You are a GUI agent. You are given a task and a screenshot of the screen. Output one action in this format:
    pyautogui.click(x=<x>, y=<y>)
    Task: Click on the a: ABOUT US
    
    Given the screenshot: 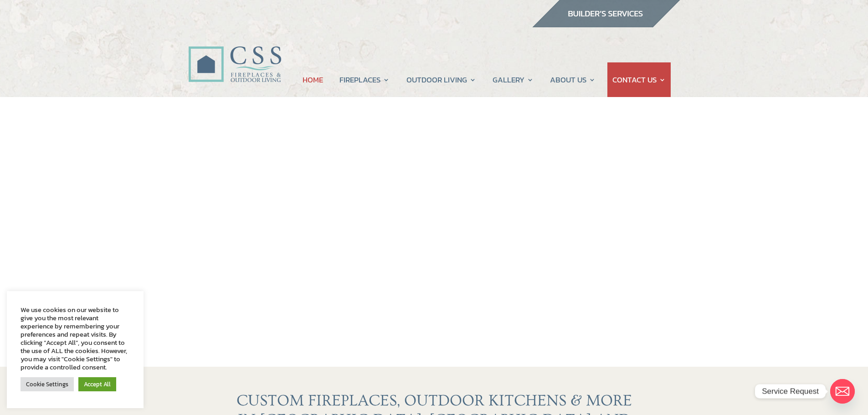 What is the action you would take?
    pyautogui.click(x=573, y=80)
    